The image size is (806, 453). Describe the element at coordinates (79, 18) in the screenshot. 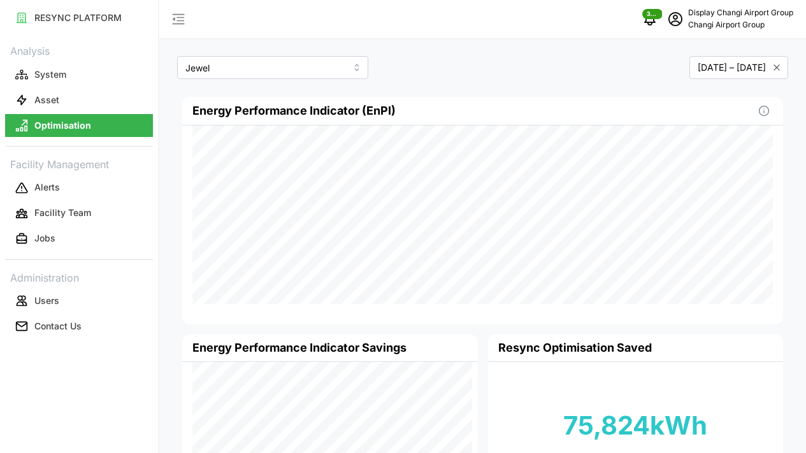

I see `button: RESYNC PLATFORM` at that location.